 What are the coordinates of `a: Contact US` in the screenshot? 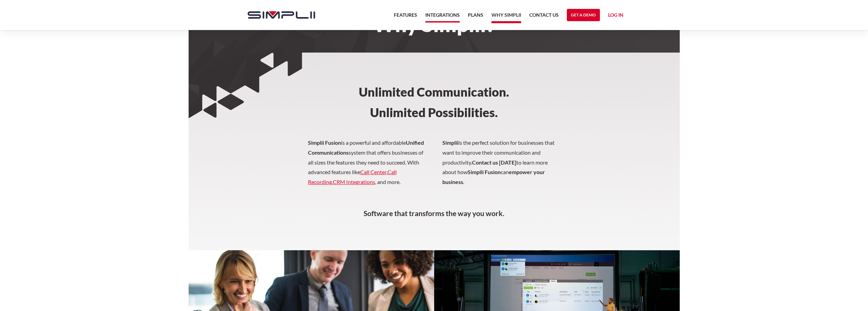 It's located at (544, 17).